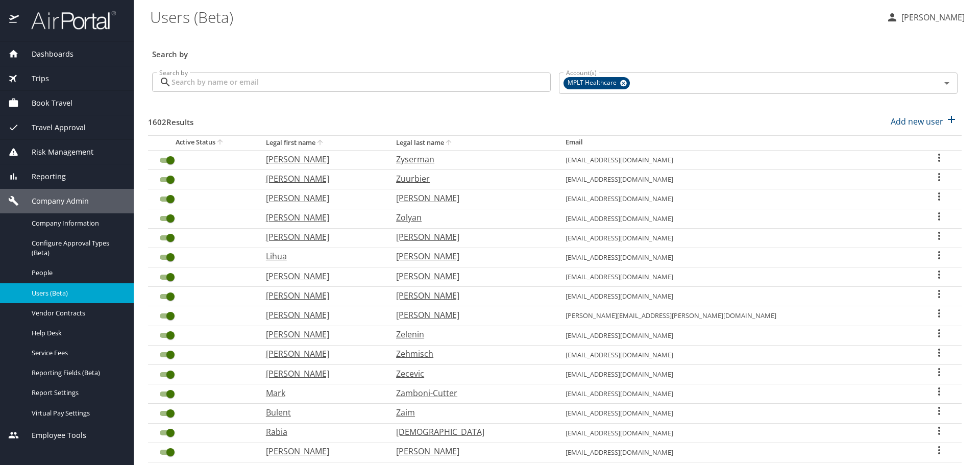  Describe the element at coordinates (76, 293) in the screenshot. I see `span: Users (Beta)` at that location.